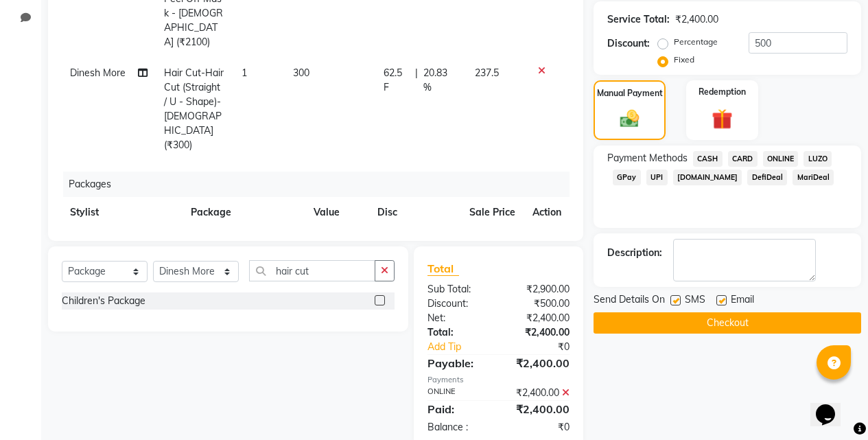 The height and width of the screenshot is (440, 868). I want to click on span: UPI, so click(657, 177).